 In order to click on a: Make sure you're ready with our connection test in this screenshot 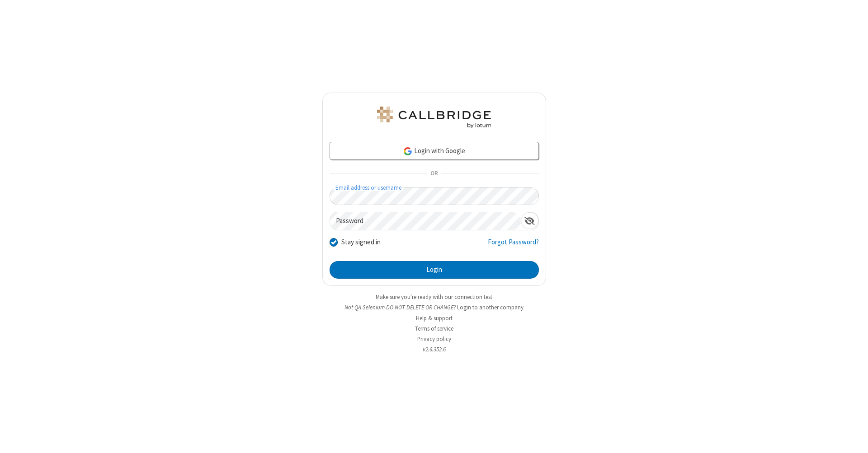, I will do `click(434, 297)`.